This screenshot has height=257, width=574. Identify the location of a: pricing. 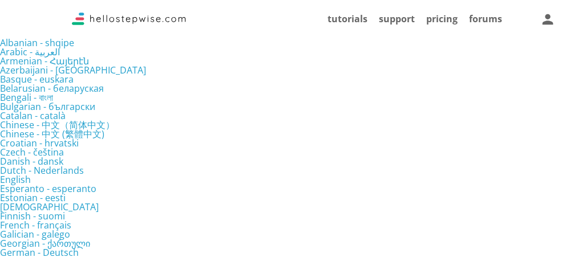
(441, 19).